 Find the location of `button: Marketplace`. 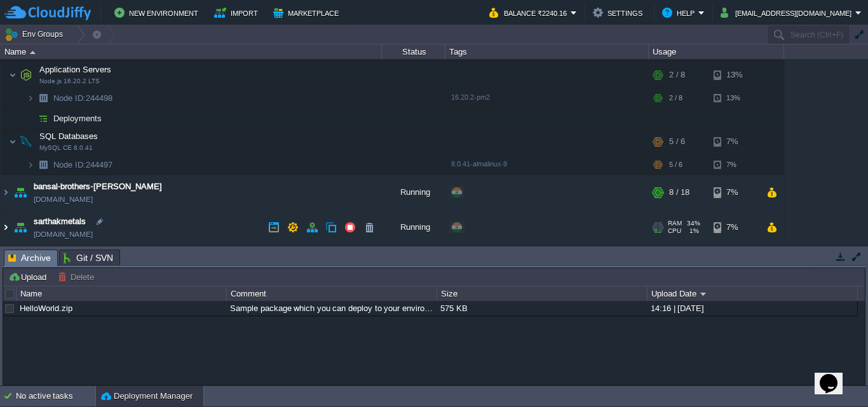

button: Marketplace is located at coordinates (308, 13).